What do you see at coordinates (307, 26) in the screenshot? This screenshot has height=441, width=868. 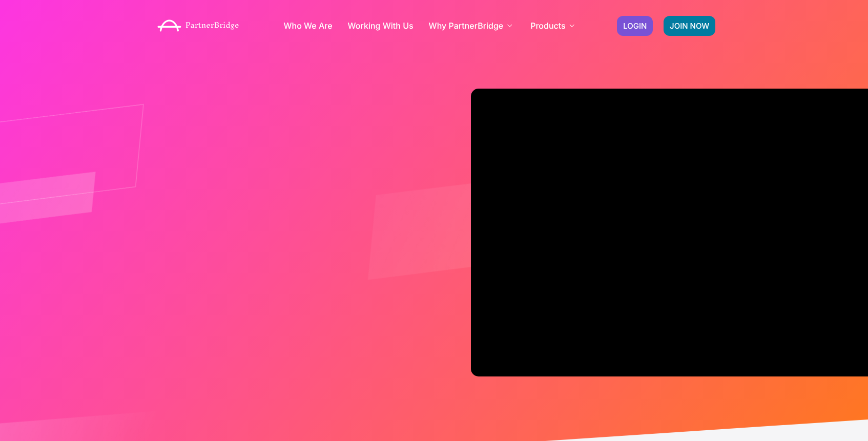 I see `a: Who We Are` at bounding box center [307, 26].